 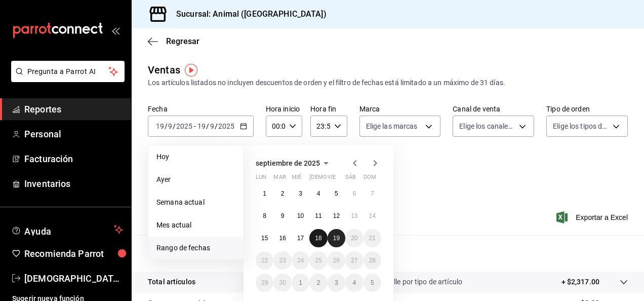 I want to click on span: Regresar, so click(x=183, y=41).